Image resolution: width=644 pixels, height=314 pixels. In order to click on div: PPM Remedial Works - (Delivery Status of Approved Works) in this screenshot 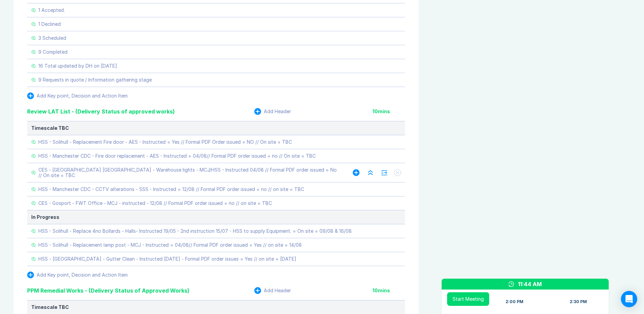, I will do `click(108, 290)`.